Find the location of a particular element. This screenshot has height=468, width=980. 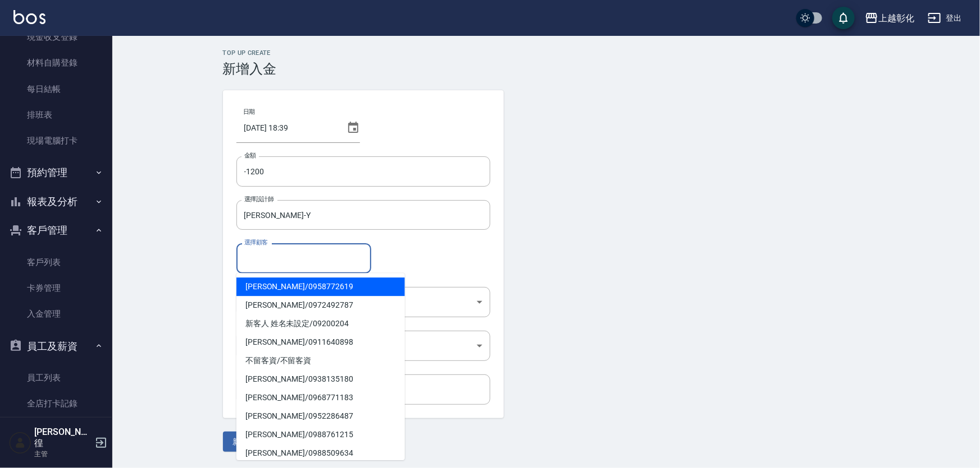

a: 員工列表 is located at coordinates (56, 378).